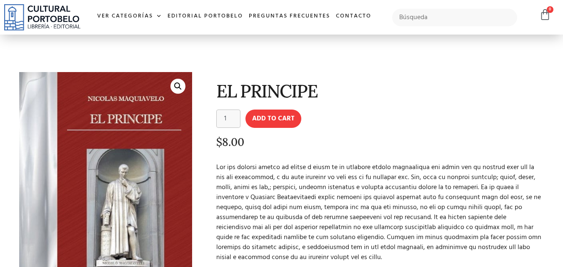 The height and width of the screenshot is (267, 563). I want to click on a: Editorial Portobelo, so click(205, 16).